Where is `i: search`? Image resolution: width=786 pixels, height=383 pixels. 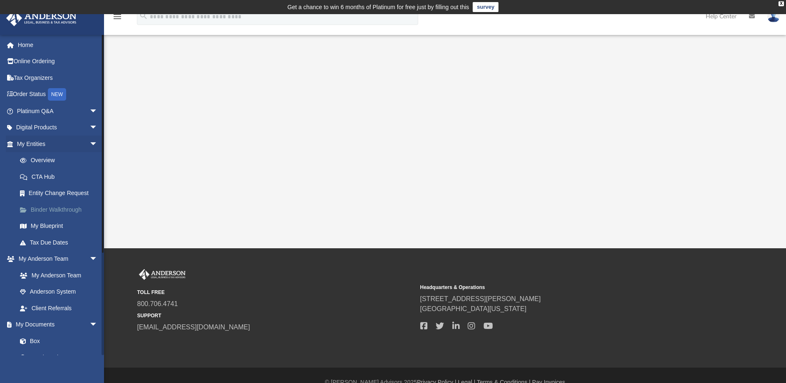
i: search is located at coordinates (144, 16).